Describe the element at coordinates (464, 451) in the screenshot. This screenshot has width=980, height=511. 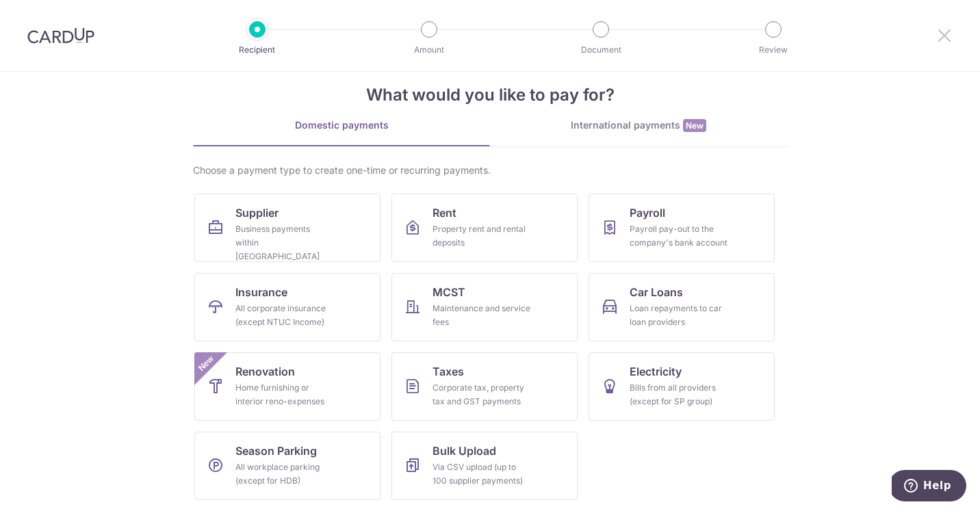
I see `span: Bulk Upload` at that location.